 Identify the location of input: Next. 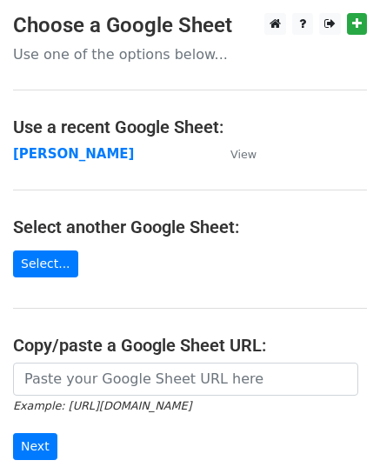
(35, 446).